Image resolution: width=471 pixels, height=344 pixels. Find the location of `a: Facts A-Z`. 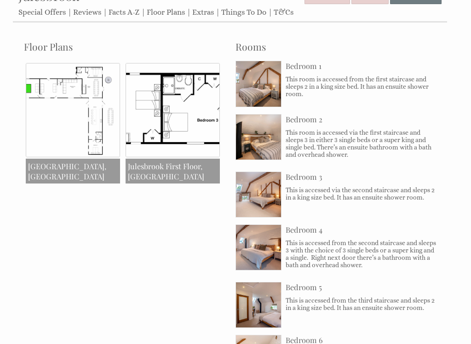

a: Facts A-Z is located at coordinates (124, 12).